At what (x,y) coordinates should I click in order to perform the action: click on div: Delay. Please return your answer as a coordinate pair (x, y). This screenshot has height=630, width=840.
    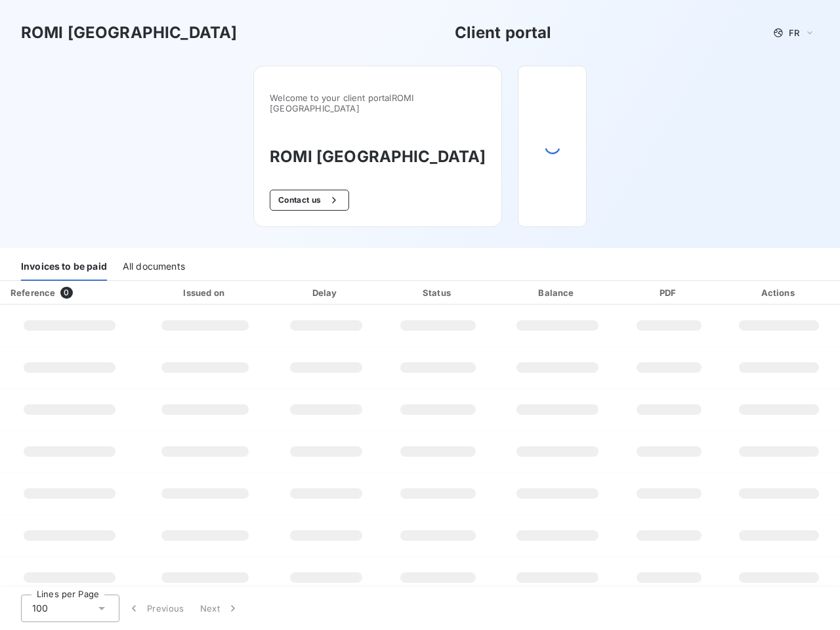
    Looking at the image, I should click on (325, 292).